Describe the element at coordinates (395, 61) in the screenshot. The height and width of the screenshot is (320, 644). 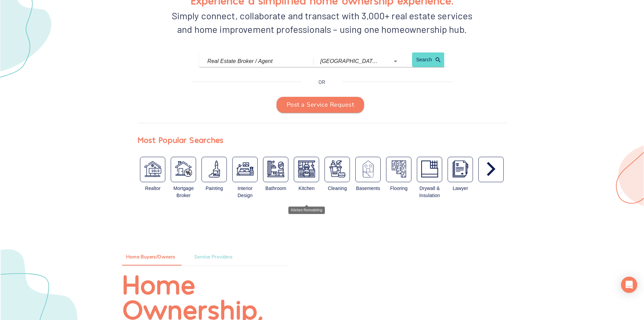
I see `button: Open` at that location.